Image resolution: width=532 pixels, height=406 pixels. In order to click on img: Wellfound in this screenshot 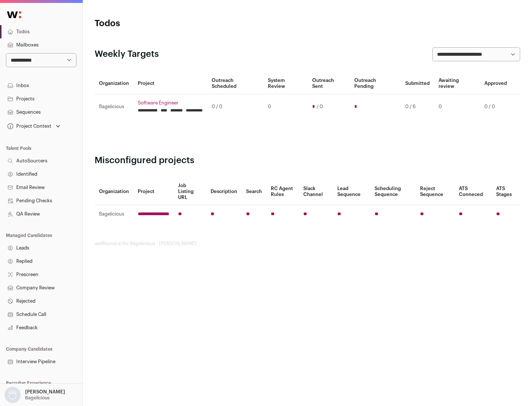, I will do `click(14, 15)`.